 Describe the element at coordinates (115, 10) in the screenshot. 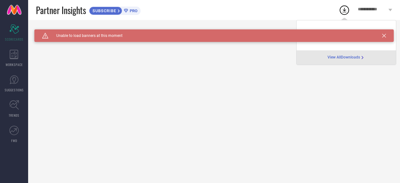

I see `a: SUBSCRIBEPRO` at that location.